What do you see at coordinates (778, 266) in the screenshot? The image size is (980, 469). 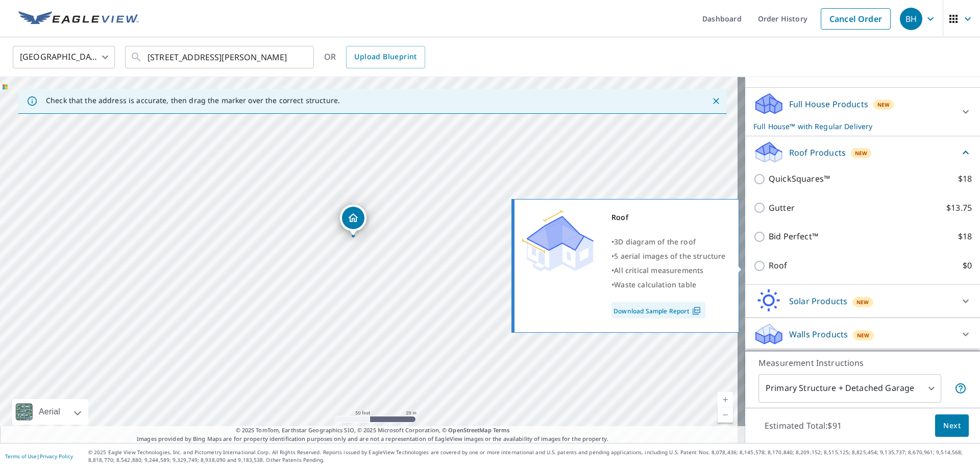 I see `p: Roof` at bounding box center [778, 266].